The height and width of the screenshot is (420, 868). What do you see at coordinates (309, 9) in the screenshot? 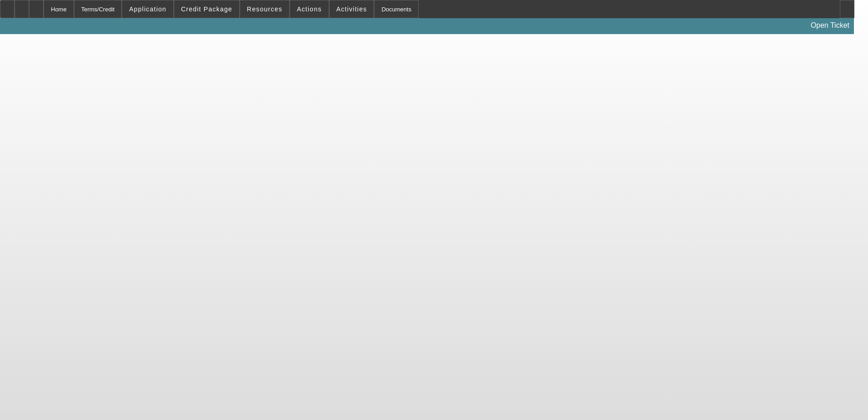
I see `span: Actions` at bounding box center [309, 9].